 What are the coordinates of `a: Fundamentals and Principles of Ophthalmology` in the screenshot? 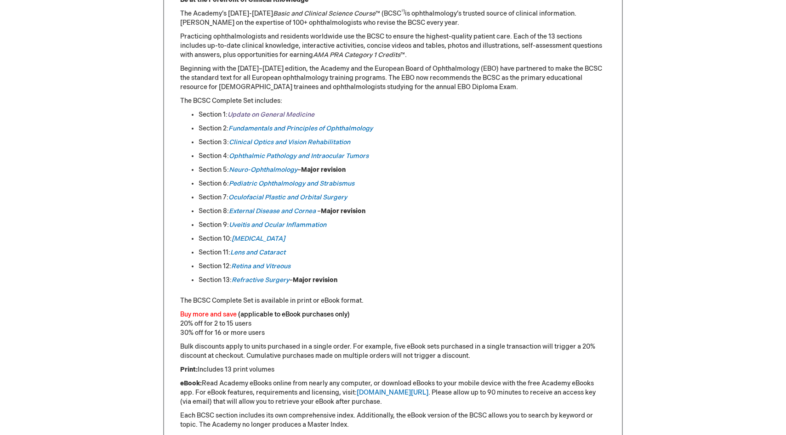 It's located at (301, 128).